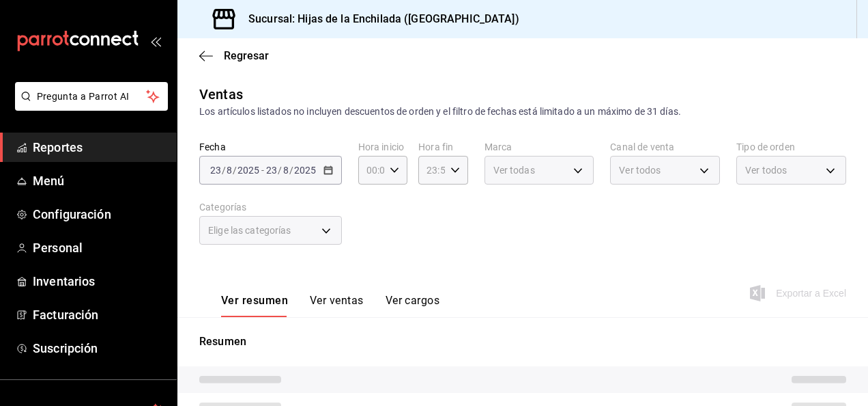 This screenshot has width=868, height=406. I want to click on label: Marca, so click(539, 146).